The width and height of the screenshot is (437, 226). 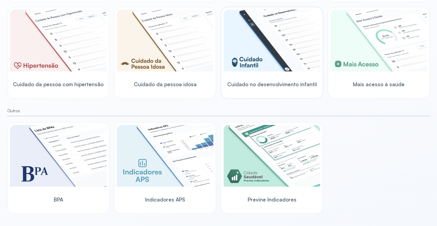 I want to click on img: healthcare-greater-access.png, so click(x=378, y=41).